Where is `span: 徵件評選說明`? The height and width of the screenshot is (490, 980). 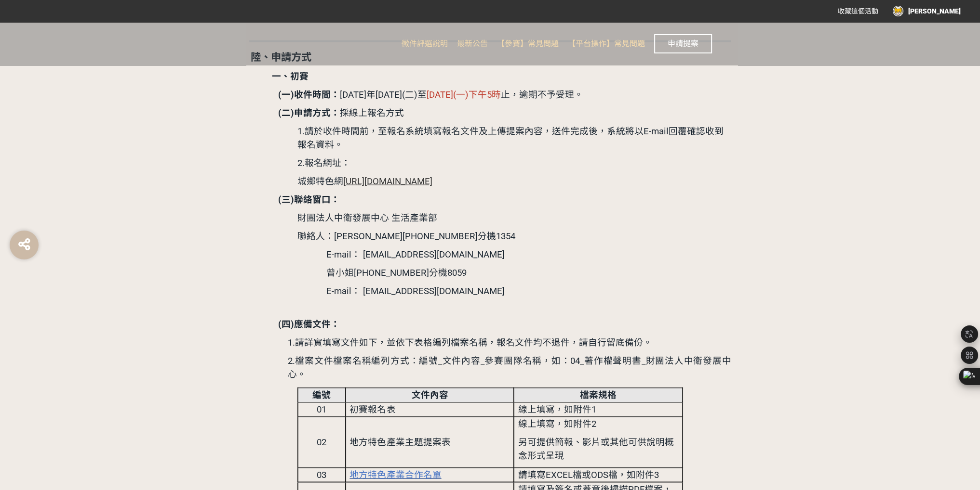 span: 徵件評選說明 is located at coordinates (425, 43).